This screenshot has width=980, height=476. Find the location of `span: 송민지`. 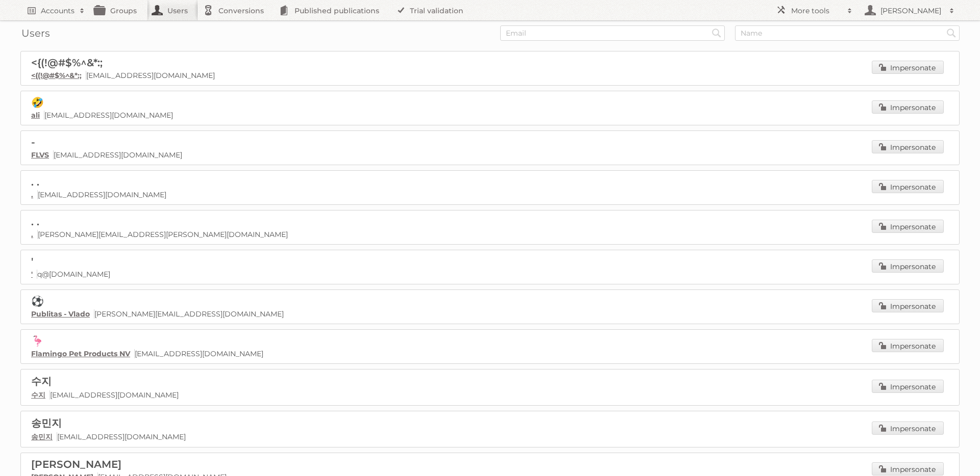

span: 송민지 is located at coordinates (46, 423).